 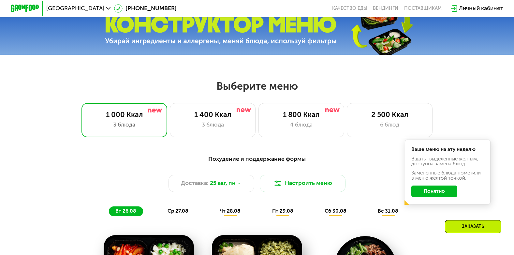 I want to click on h2: Выберите меню, so click(x=257, y=86).